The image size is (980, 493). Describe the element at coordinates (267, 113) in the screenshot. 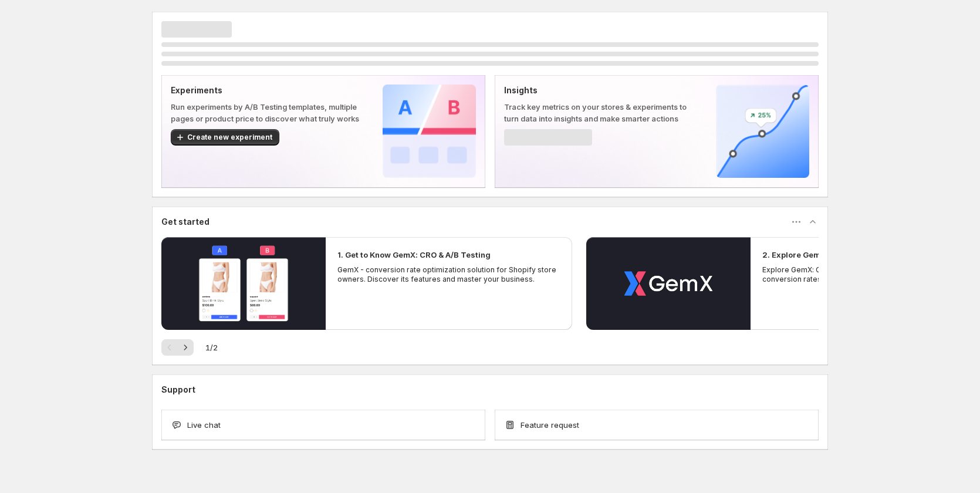

I see `p: Run experiments by A/B Testing templates, multiple pages or product price to discover what truly ...` at that location.